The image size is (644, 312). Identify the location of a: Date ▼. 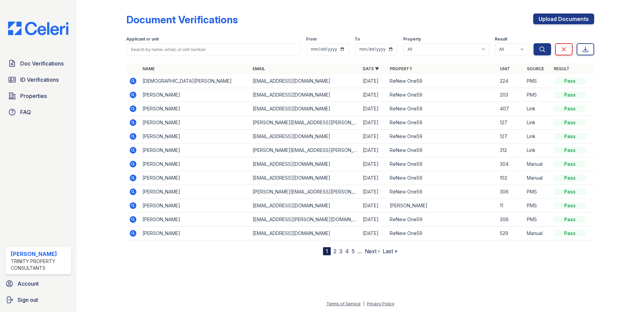
(371, 68).